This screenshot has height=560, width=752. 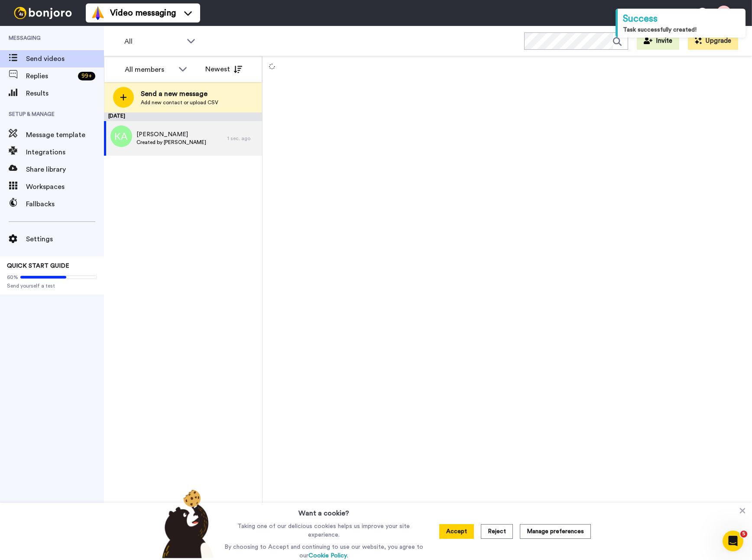 What do you see at coordinates (65, 169) in the screenshot?
I see `span: Share library` at bounding box center [65, 169].